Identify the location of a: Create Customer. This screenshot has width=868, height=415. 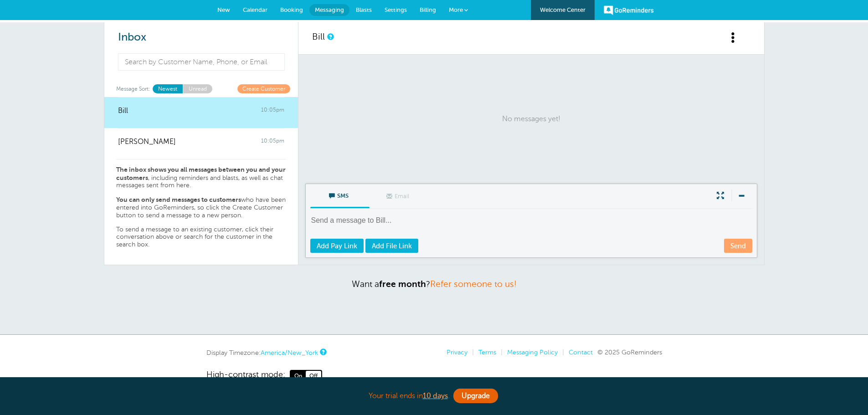
(264, 88).